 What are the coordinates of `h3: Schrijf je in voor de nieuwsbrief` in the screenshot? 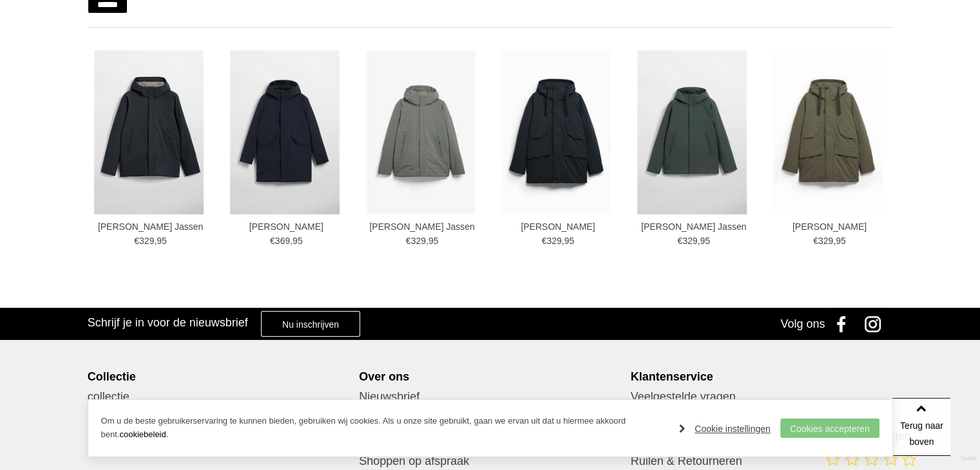 It's located at (167, 323).